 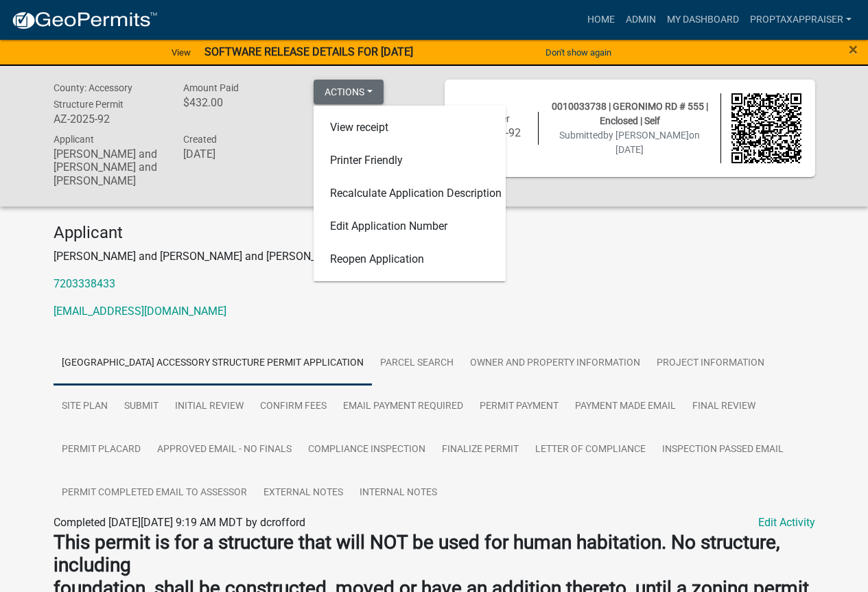 I want to click on a: View receipt, so click(x=409, y=128).